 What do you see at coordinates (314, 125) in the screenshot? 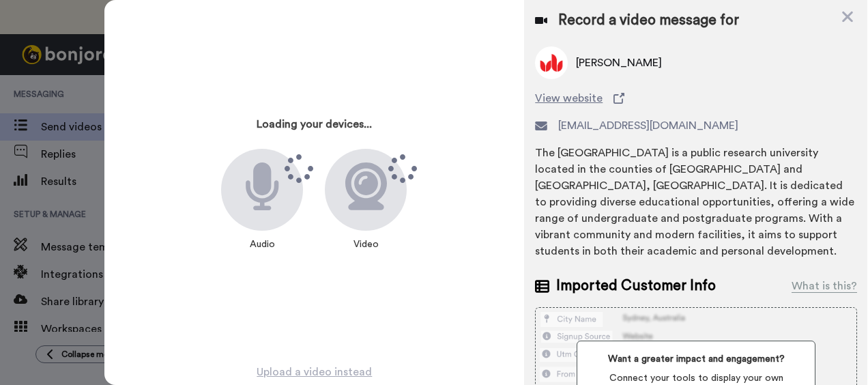
I see `h3: Loading your devices...` at bounding box center [314, 125].